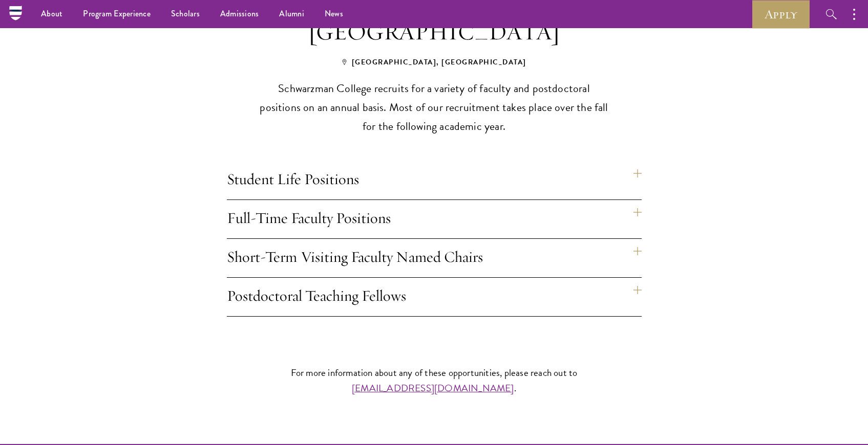  Describe the element at coordinates (434, 297) in the screenshot. I see `h4: Postdoctoral Teaching Fellows` at that location.